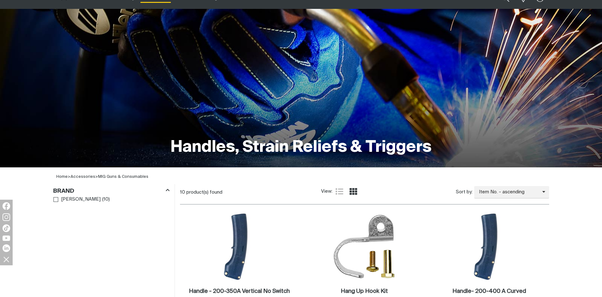  Describe the element at coordinates (6, 217) in the screenshot. I see `img: Instagram` at that location.